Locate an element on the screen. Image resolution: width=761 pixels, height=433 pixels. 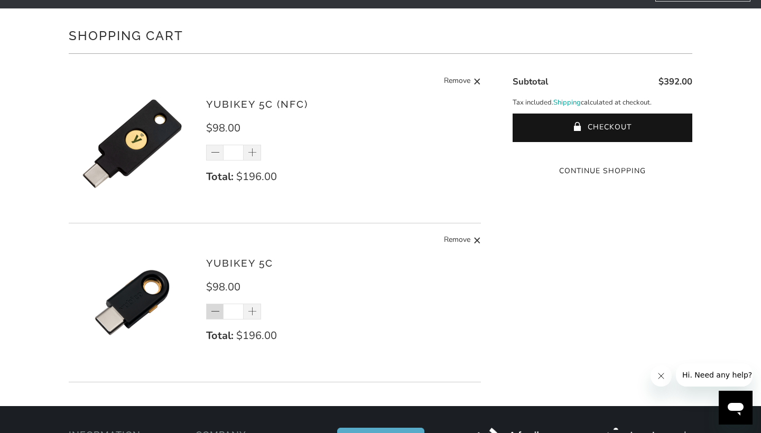
img: YubiKey 5C (NFC) is located at coordinates (132, 144).